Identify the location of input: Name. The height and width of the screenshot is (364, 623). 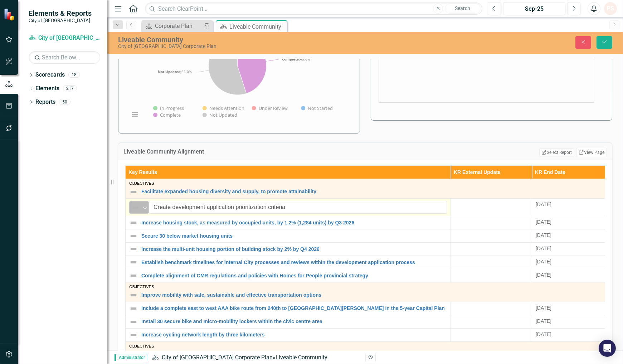
(298, 207).